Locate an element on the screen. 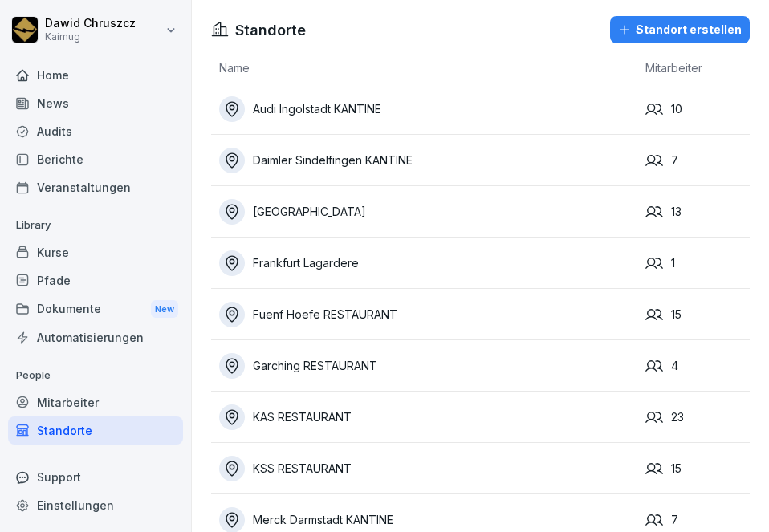  div: Garching RESTAURANT is located at coordinates (428, 366).